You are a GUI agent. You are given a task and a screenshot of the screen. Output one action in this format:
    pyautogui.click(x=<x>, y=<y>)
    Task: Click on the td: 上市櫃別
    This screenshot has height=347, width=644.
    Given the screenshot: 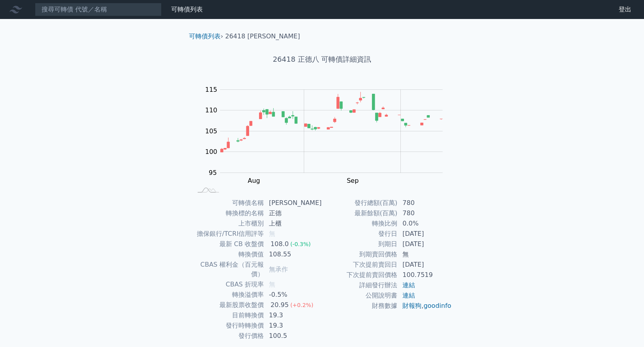 What is the action you would take?
    pyautogui.click(x=228, y=224)
    